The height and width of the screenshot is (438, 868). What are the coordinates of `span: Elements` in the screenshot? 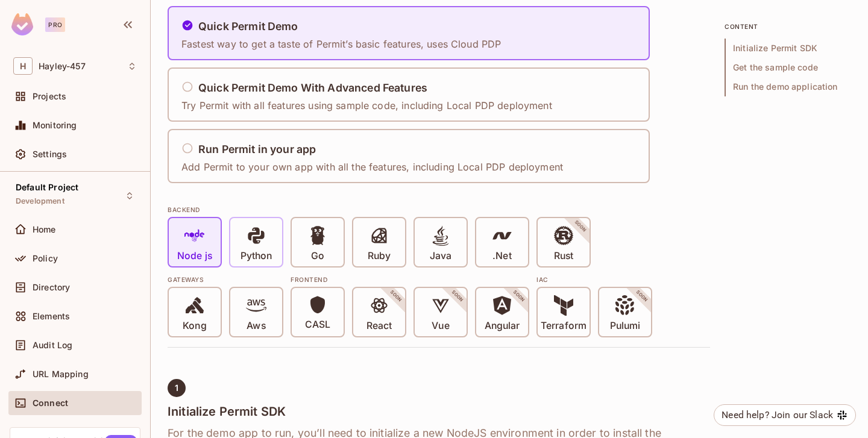 It's located at (51, 316).